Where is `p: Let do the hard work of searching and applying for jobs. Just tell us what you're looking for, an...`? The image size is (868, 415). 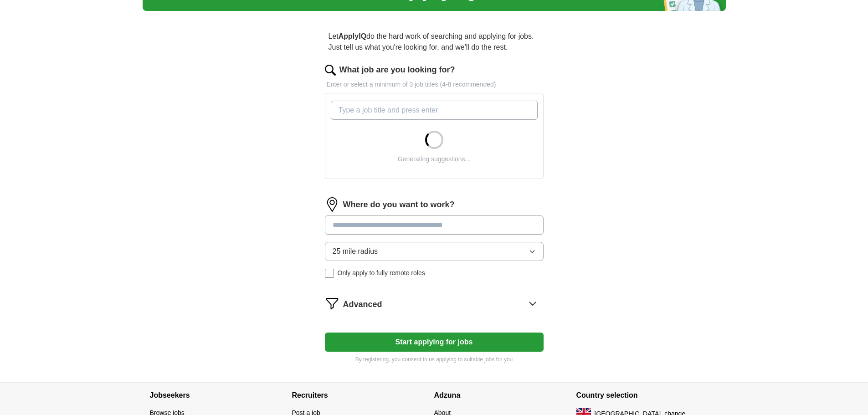 p: Let do the hard work of searching and applying for jobs. Just tell us what you're looking for, an... is located at coordinates (434, 42).